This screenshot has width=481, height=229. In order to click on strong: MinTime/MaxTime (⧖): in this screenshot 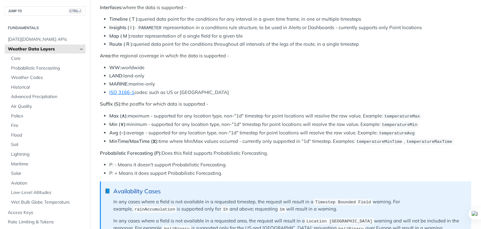, I will do `click(134, 141)`.